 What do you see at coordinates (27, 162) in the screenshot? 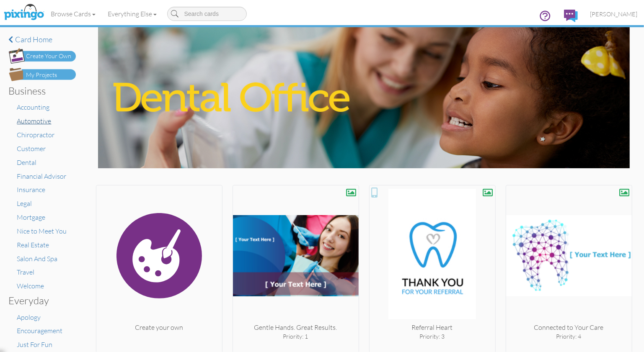
I see `a: Dental` at bounding box center [27, 162].